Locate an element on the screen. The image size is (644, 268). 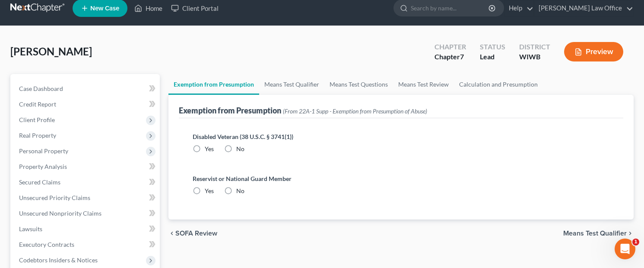
button: Preview is located at coordinates (593, 52).